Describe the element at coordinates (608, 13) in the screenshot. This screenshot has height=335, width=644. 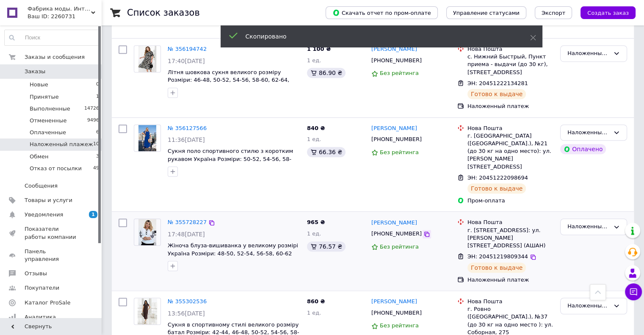
I see `span: Создать заказ` at that location.